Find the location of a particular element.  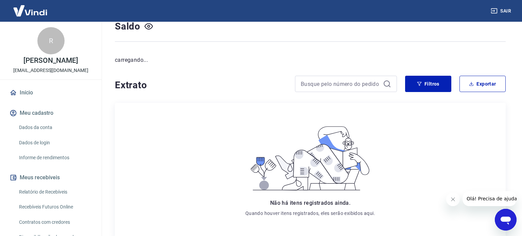

button: Sair is located at coordinates (501, 11).